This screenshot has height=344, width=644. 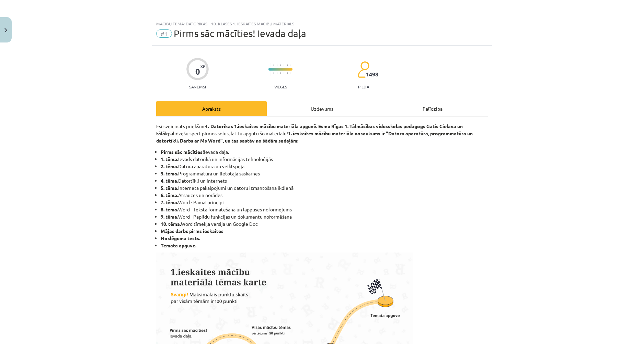 What do you see at coordinates (169, 203) in the screenshot?
I see `b: 7. tēma.` at bounding box center [169, 203].